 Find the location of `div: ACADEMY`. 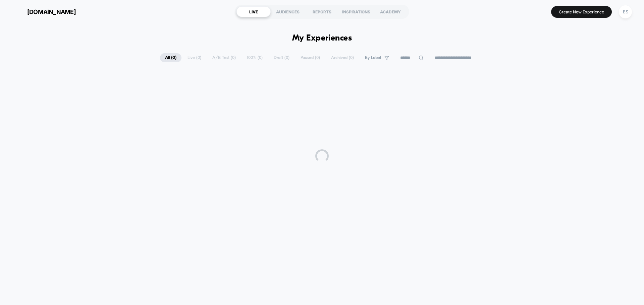

div: ACADEMY is located at coordinates (390, 12).